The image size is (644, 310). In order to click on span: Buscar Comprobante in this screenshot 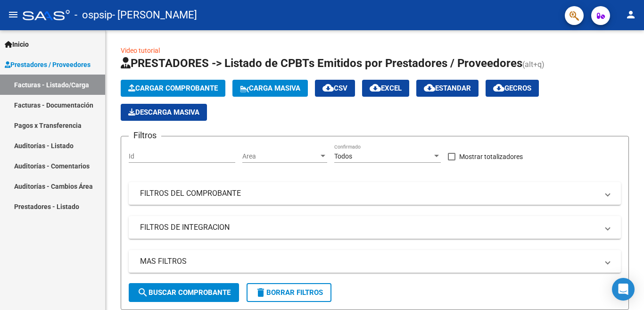, I will do `click(184, 292)`.